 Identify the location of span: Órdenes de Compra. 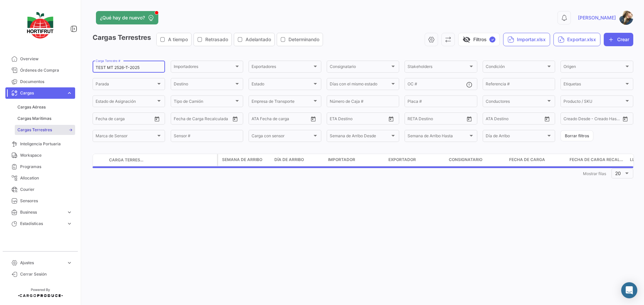
(46, 70).